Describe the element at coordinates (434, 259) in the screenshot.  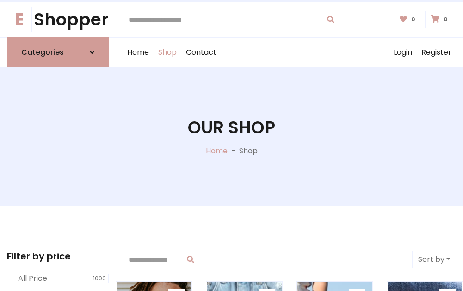
I see `button: Sort by` at that location.